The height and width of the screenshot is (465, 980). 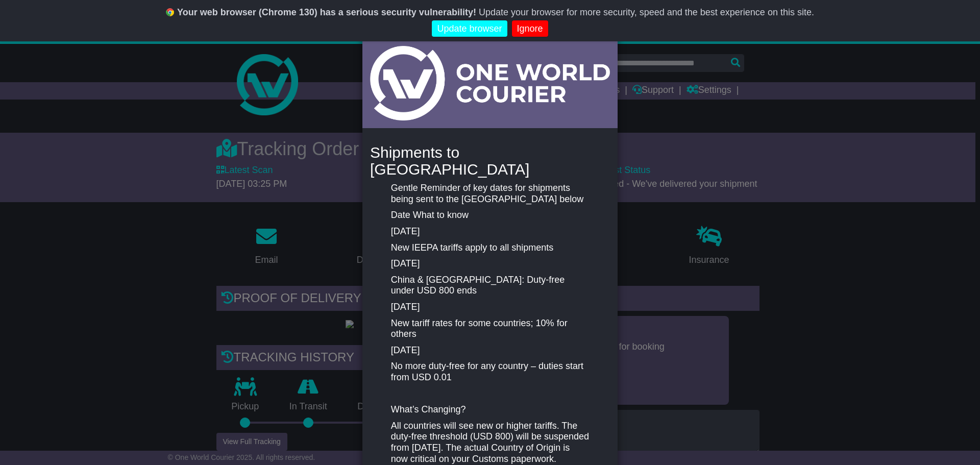 I want to click on p: No more duty-free for any country – duties start from USD 0.01, so click(x=490, y=372).